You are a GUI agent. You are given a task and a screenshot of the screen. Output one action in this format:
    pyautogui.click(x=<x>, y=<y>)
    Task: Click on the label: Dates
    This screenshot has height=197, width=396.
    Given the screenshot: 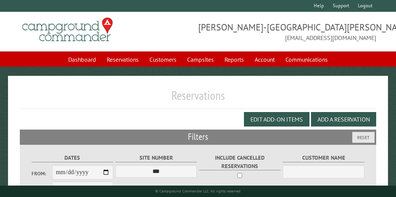 What is the action you would take?
    pyautogui.click(x=72, y=158)
    